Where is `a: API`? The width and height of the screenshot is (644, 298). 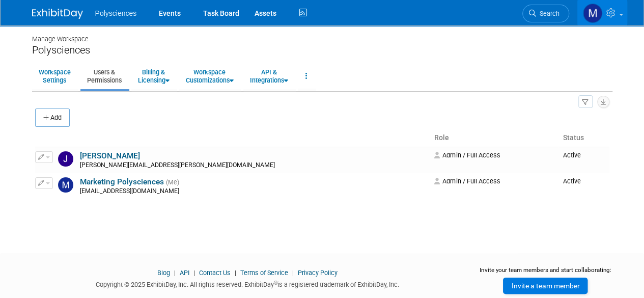 a: API is located at coordinates (184, 272).